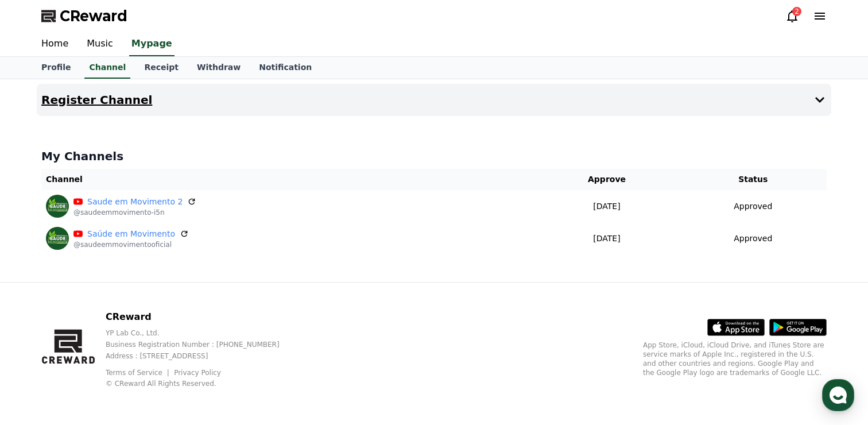 The width and height of the screenshot is (868, 425). I want to click on a: Messages, so click(112, 344).